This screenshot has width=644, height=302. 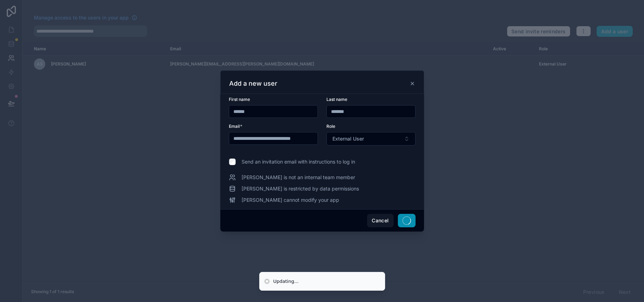 What do you see at coordinates (253, 84) in the screenshot?
I see `h3: Add a new user` at bounding box center [253, 84].